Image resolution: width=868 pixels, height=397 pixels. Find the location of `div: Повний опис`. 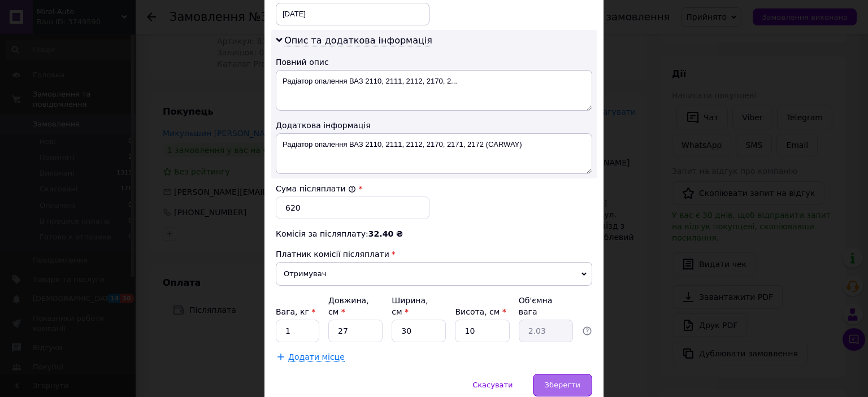

div: Повний опис is located at coordinates (434, 62).